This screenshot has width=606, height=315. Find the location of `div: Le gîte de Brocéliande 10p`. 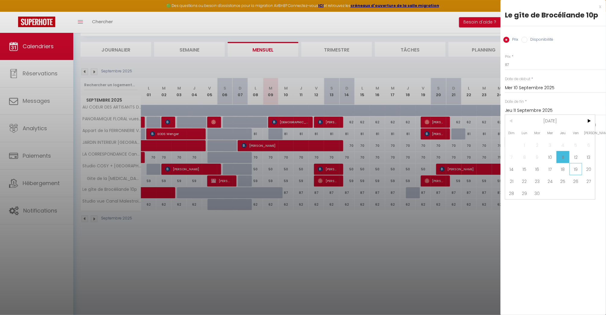

div: Le gîte de Brocéliande 10p is located at coordinates (553, 15).